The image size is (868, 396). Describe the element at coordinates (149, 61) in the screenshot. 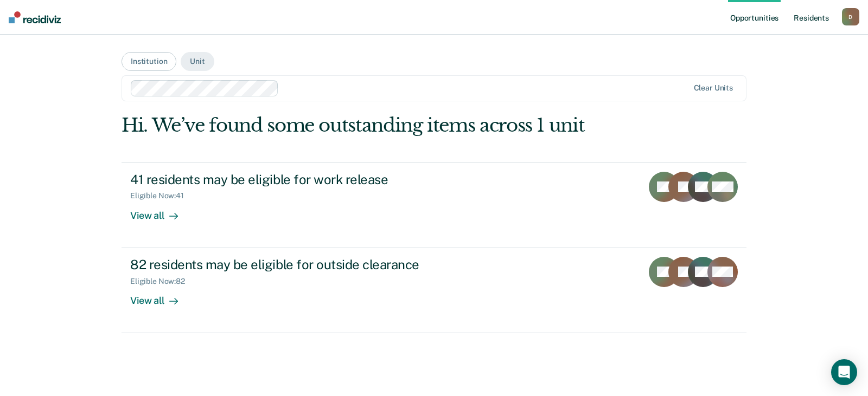

I see `button: Institution` at that location.